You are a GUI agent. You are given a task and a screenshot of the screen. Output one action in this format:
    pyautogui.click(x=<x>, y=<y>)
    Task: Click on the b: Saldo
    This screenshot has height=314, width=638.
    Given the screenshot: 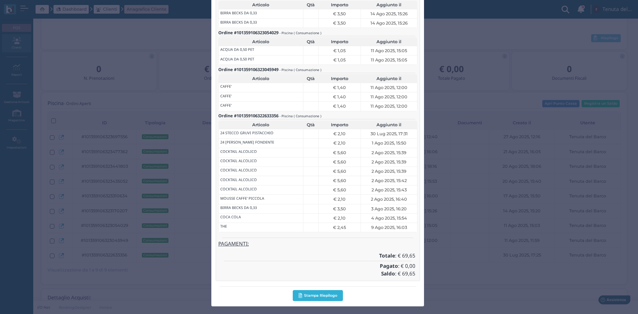 What is the action you would take?
    pyautogui.click(x=388, y=274)
    